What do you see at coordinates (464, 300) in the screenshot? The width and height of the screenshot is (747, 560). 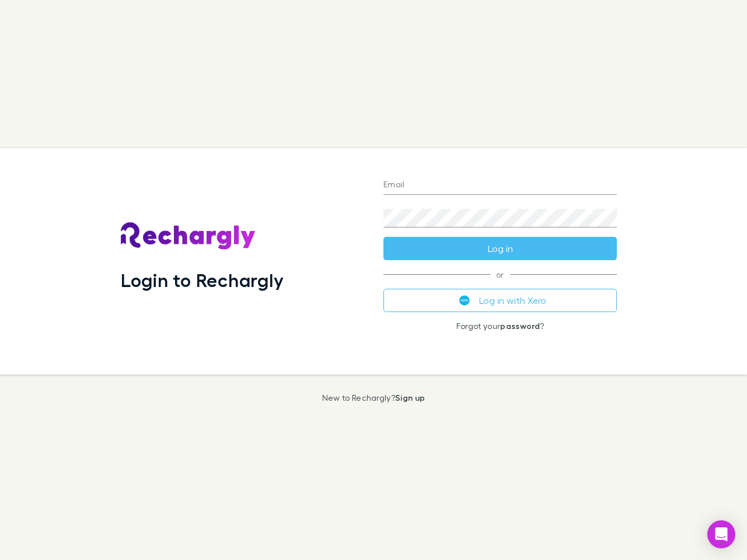 I see `img: Xero's logo` at bounding box center [464, 300].